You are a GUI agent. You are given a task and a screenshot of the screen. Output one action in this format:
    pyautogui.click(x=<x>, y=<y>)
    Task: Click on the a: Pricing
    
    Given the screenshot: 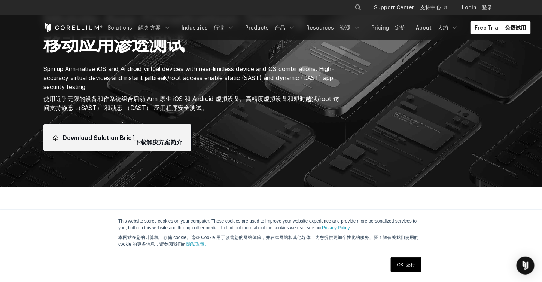 What is the action you would take?
    pyautogui.click(x=388, y=28)
    